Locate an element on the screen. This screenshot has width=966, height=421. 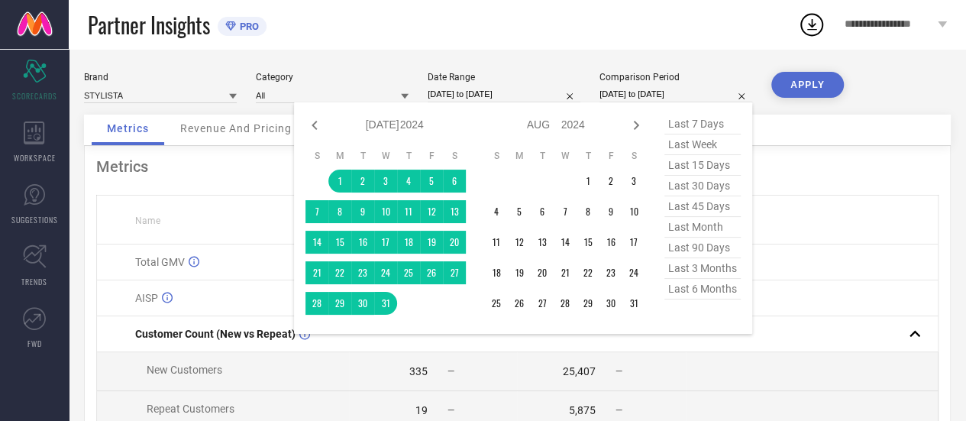
td: Sun Jul 21 2024 is located at coordinates (317, 273).